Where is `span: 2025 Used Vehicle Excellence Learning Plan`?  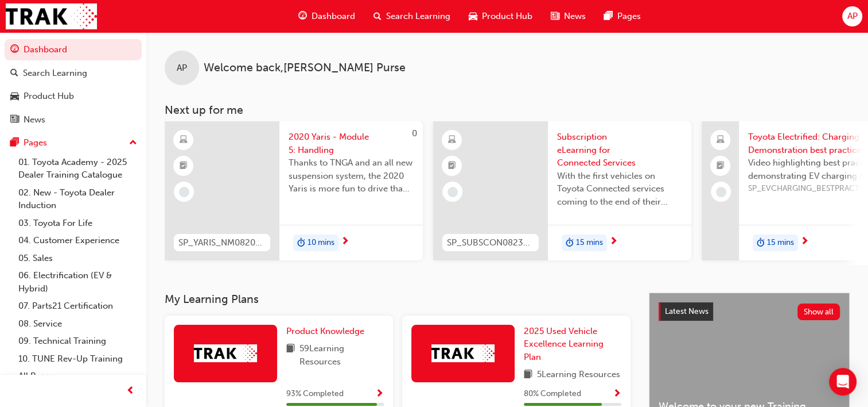
span: 2025 Used Vehicle Excellence Learning Plan is located at coordinates (564, 343).